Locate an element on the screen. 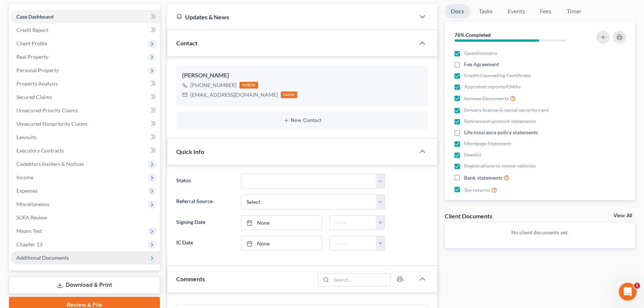  span: Client Profile is located at coordinates (32, 43).